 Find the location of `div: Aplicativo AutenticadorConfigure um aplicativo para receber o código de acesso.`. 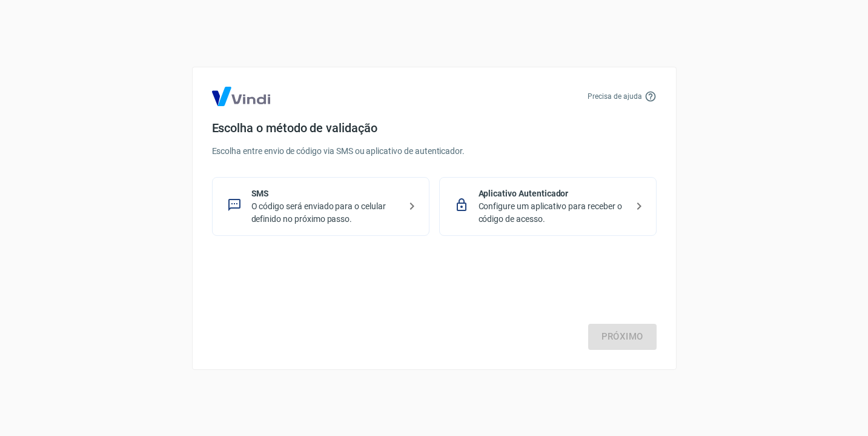

div: Aplicativo AutenticadorConfigure um aplicativo para receber o código de acesso. is located at coordinates (547, 206).